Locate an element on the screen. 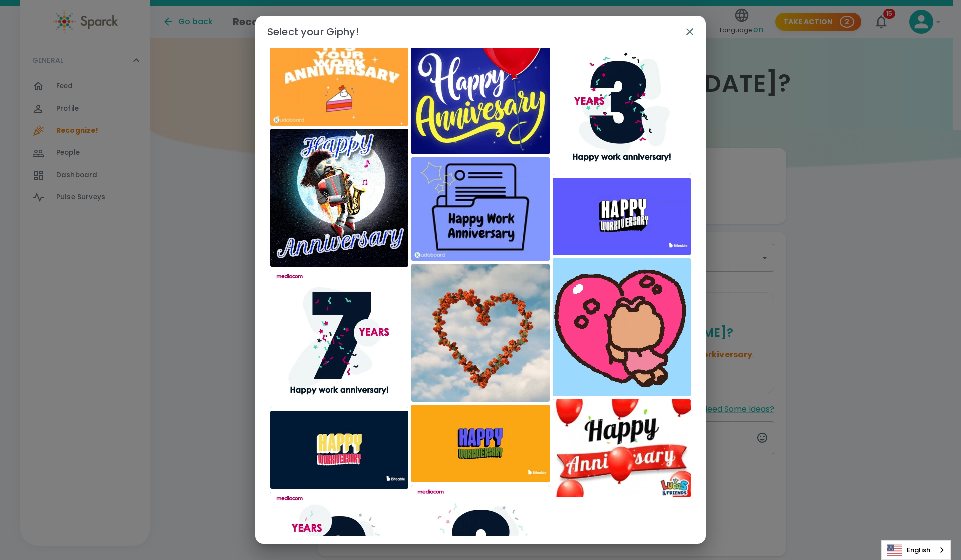 The image size is (961, 560). a: English is located at coordinates (916, 550).